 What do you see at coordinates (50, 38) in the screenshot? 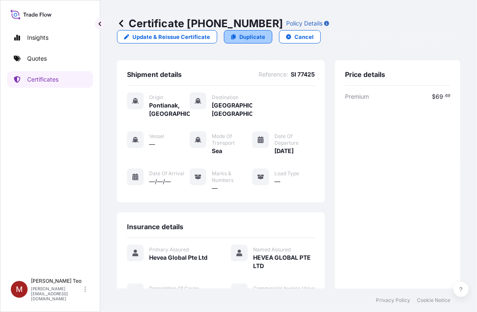
I see `a: Insights` at bounding box center [50, 38].